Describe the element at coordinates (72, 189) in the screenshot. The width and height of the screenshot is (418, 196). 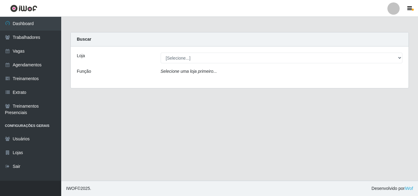
I see `span: IWOF` at that location.